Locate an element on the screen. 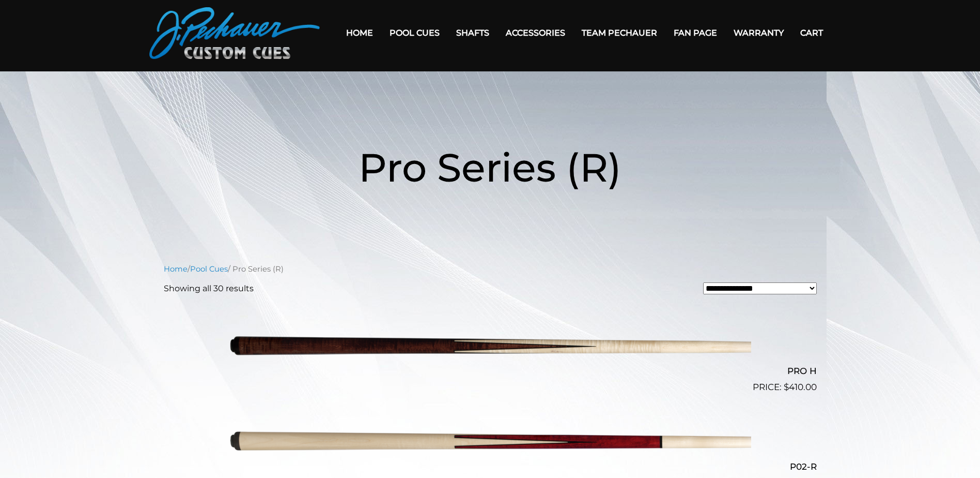  img: PRO H is located at coordinates (490, 347).